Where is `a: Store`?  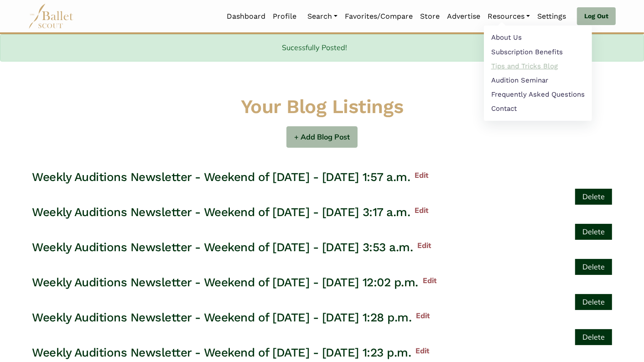
a: Store is located at coordinates (429, 16).